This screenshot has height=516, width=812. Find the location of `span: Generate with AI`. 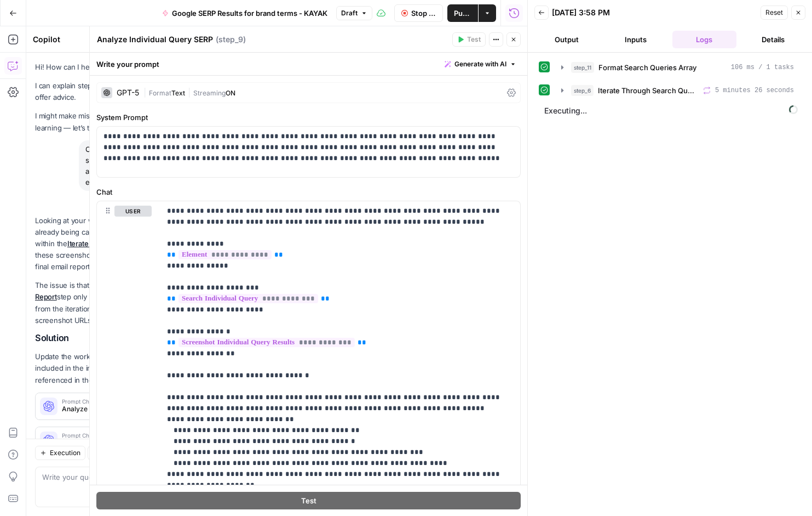

span: Generate with AI is located at coordinates (480, 64).